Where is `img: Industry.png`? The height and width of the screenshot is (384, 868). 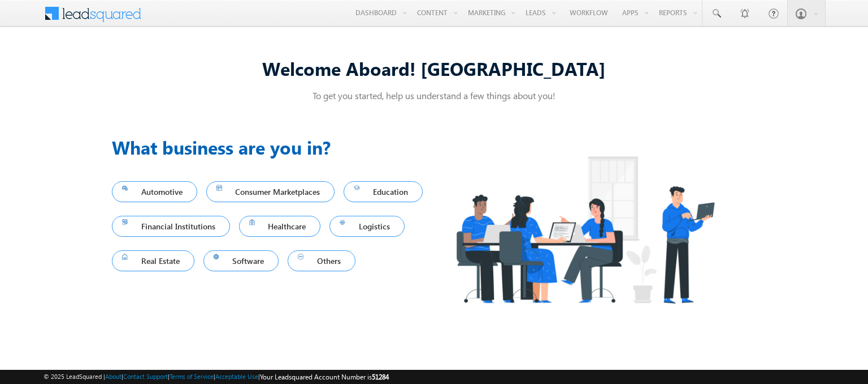 img: Industry.png is located at coordinates (585, 230).